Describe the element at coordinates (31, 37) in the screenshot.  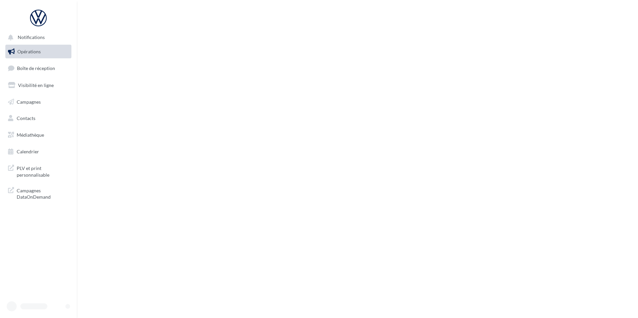
I see `span: Notifications` at that location.